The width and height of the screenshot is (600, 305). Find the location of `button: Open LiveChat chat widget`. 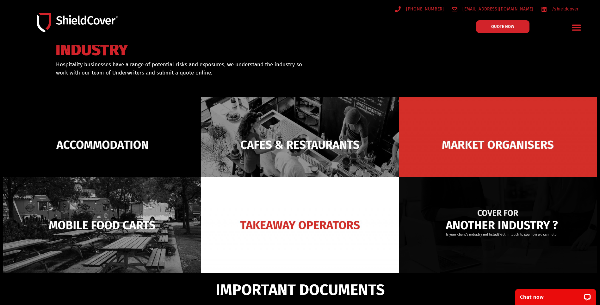

button: Open LiveChat chat widget is located at coordinates (77, 12).